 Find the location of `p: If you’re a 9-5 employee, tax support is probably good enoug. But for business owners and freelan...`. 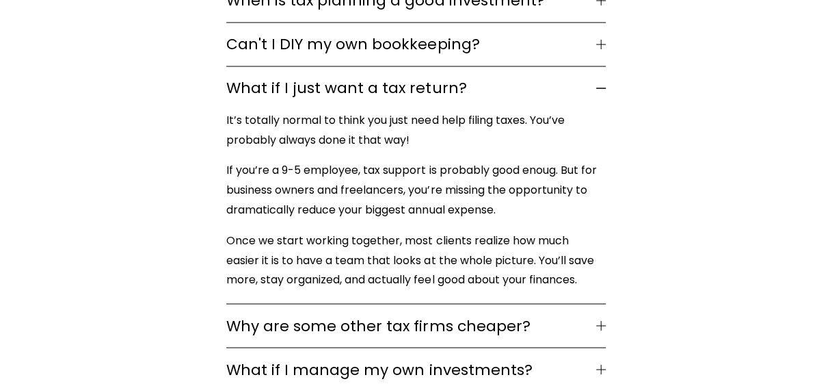

p: If you’re a 9-5 employee, tax support is probably good enoug. But for business owners and freelan... is located at coordinates (412, 189).